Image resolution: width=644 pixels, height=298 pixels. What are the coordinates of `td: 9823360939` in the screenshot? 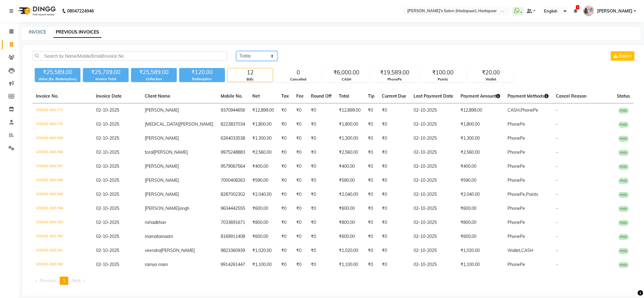 It's located at (233, 251).